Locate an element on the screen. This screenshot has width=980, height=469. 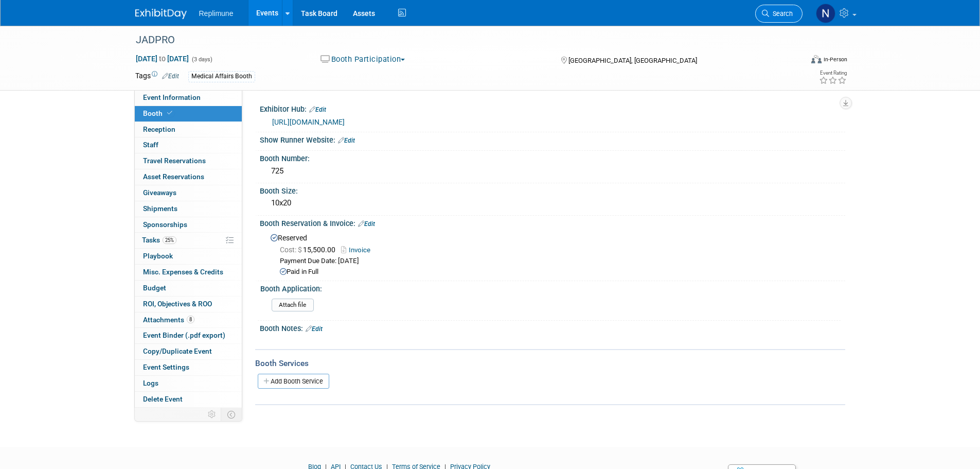
span: Misc. Expenses & Credits is located at coordinates (183, 272).